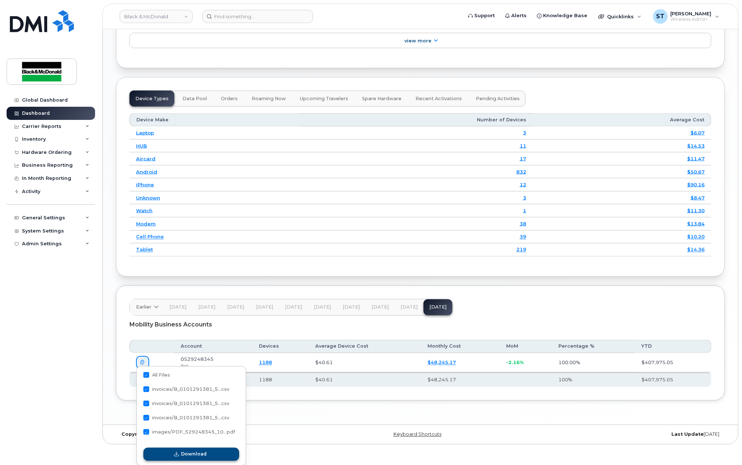 Image resolution: width=742 pixels, height=465 pixels. What do you see at coordinates (523, 224) in the screenshot?
I see `a: 38` at bounding box center [523, 224].